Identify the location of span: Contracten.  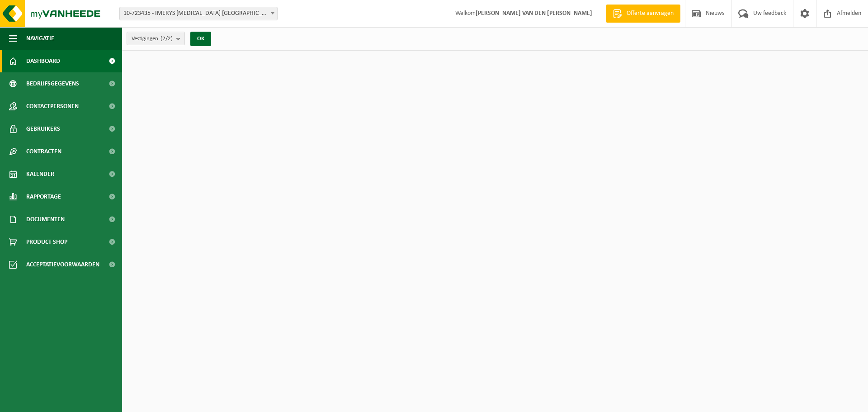
(44, 151).